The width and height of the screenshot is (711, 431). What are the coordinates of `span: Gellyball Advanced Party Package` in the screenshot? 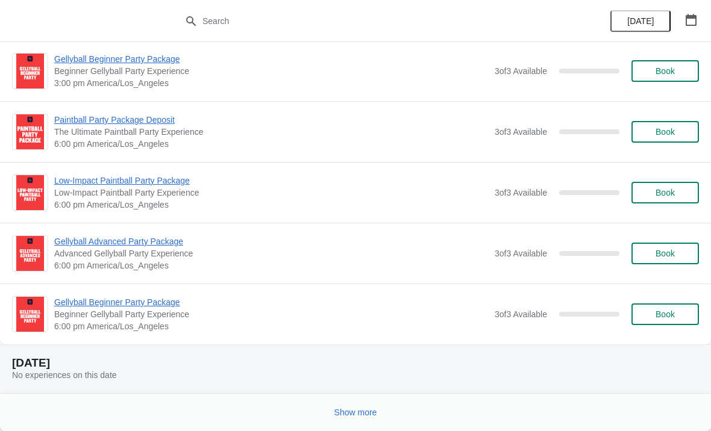 It's located at (271, 242).